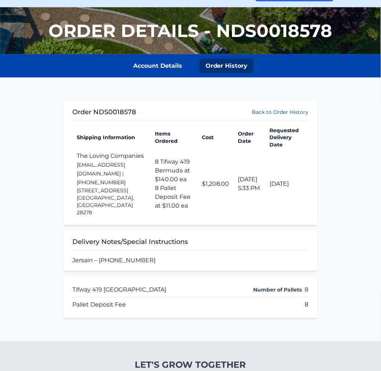  What do you see at coordinates (190, 366) in the screenshot?
I see `h4: Let's Grow Together` at bounding box center [190, 366].